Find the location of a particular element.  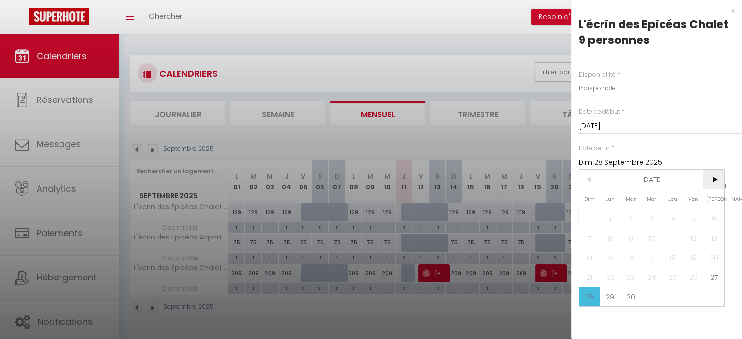

label: Date de fin is located at coordinates (595, 148).